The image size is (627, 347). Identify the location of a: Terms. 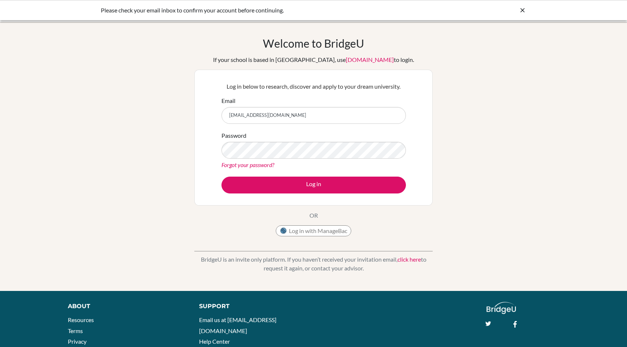
(75, 331).